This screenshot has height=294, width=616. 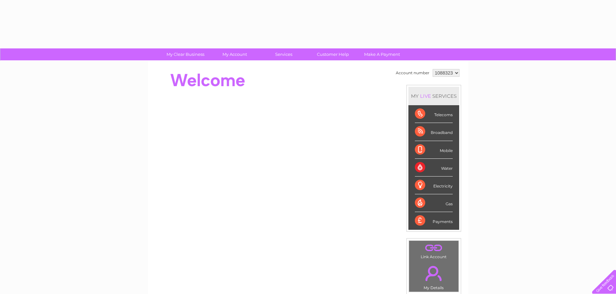 What do you see at coordinates (283, 54) in the screenshot?
I see `a: Services` at bounding box center [283, 54].